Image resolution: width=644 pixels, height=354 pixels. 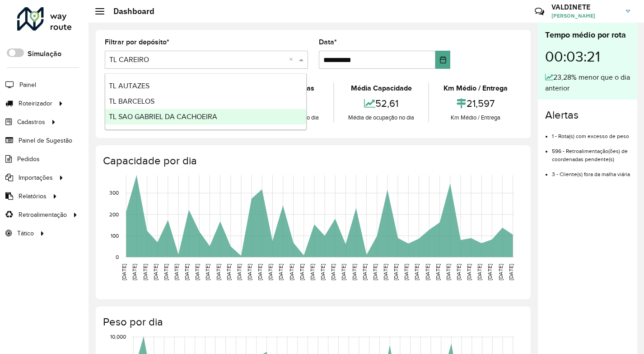 I want to click on span: Clear all, so click(x=292, y=60).